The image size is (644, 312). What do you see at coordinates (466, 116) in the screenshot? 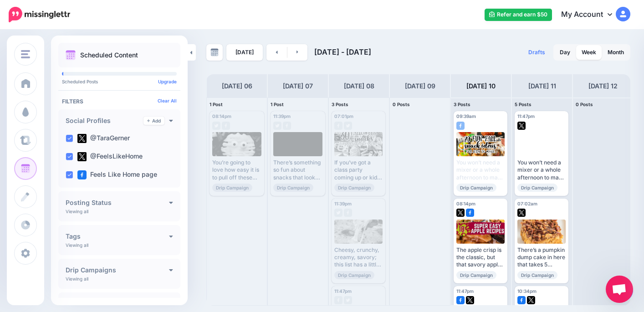
I see `span: 09:39am` at bounding box center [466, 116].